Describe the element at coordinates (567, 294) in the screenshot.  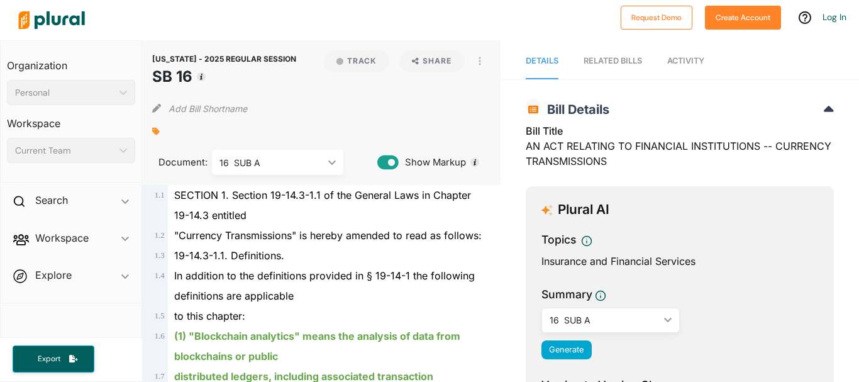
I see `h3: Summary` at that location.